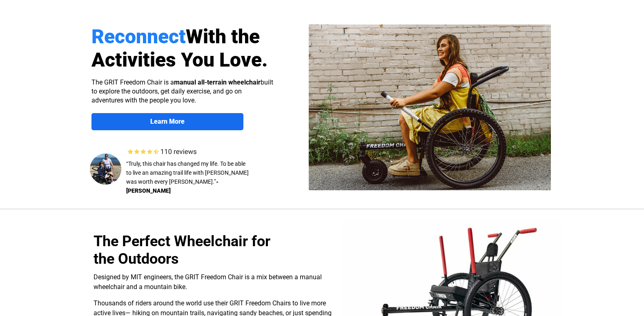  Describe the element at coordinates (167, 121) in the screenshot. I see `strong: Learn More` at that location.